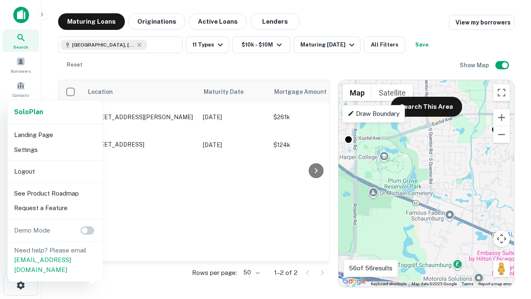  I want to click on li: Logout, so click(55, 171).